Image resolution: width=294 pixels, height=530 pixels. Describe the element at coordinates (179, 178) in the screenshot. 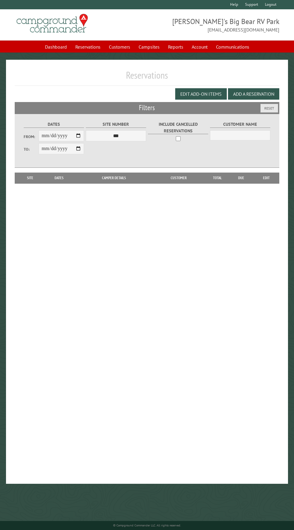

I see `th: Customer` at that location.